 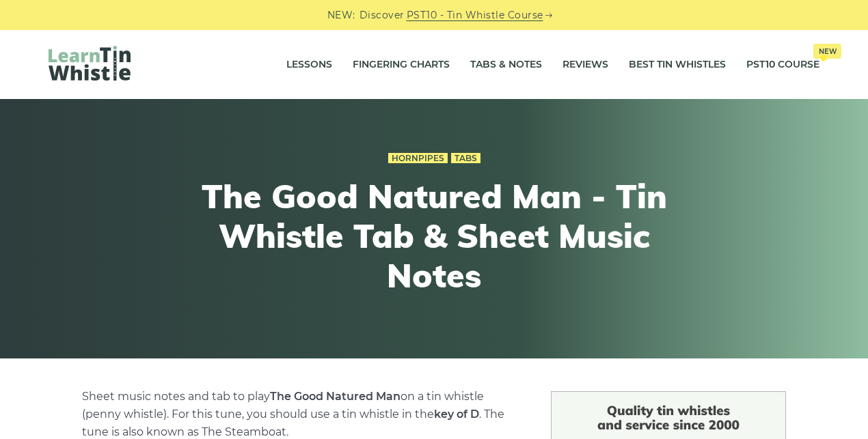 I want to click on a: Tabs & Notes, so click(x=506, y=65).